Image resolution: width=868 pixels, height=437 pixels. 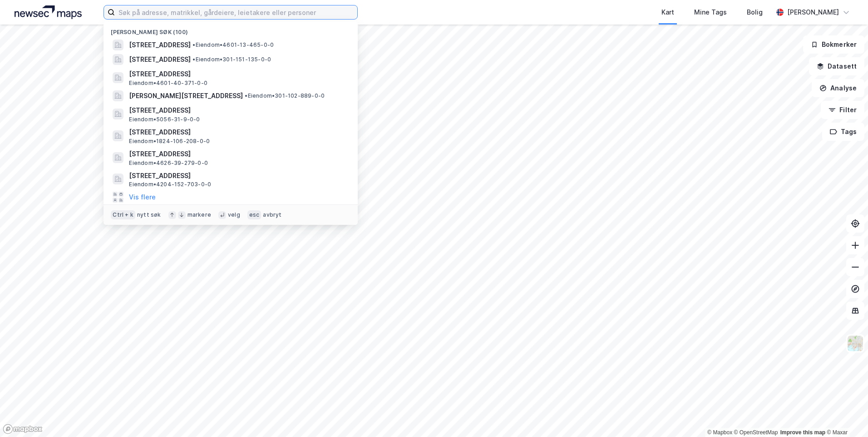 I want to click on span: Eiendom • 301-102-889-0-0, so click(x=285, y=96).